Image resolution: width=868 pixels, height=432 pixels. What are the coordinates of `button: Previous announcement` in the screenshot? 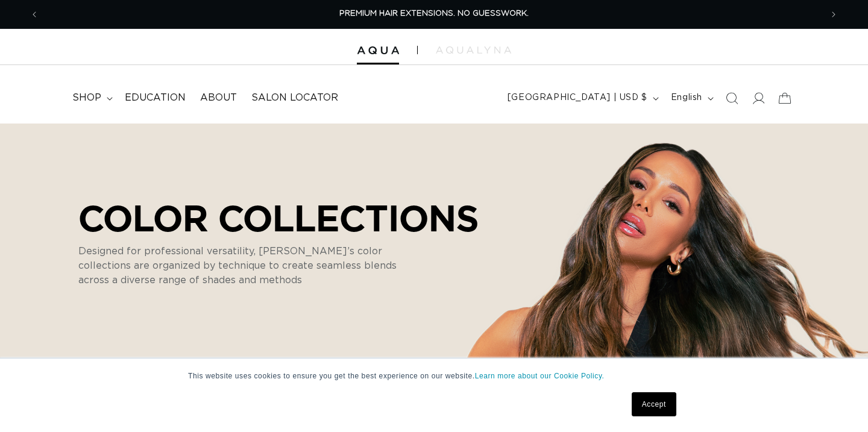 It's located at (35, 15).